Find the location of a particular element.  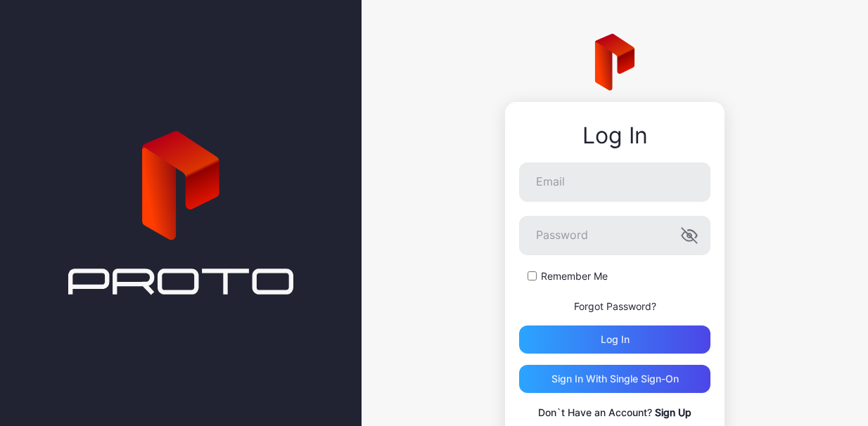

input: Password is located at coordinates (614, 236).